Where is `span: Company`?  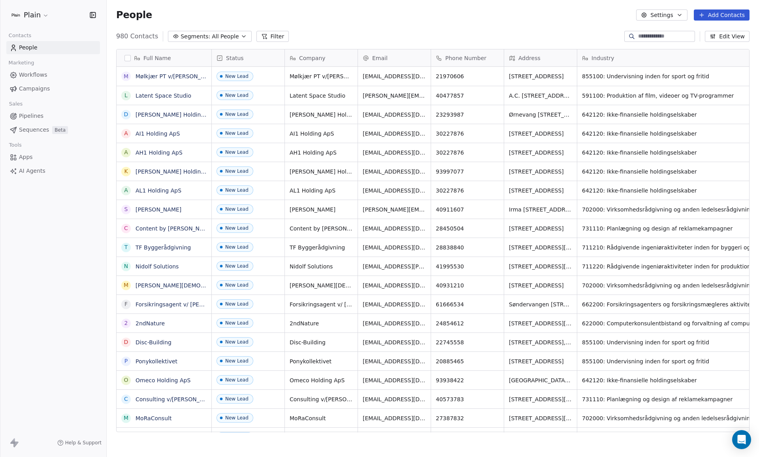
span: Company is located at coordinates (312, 58).